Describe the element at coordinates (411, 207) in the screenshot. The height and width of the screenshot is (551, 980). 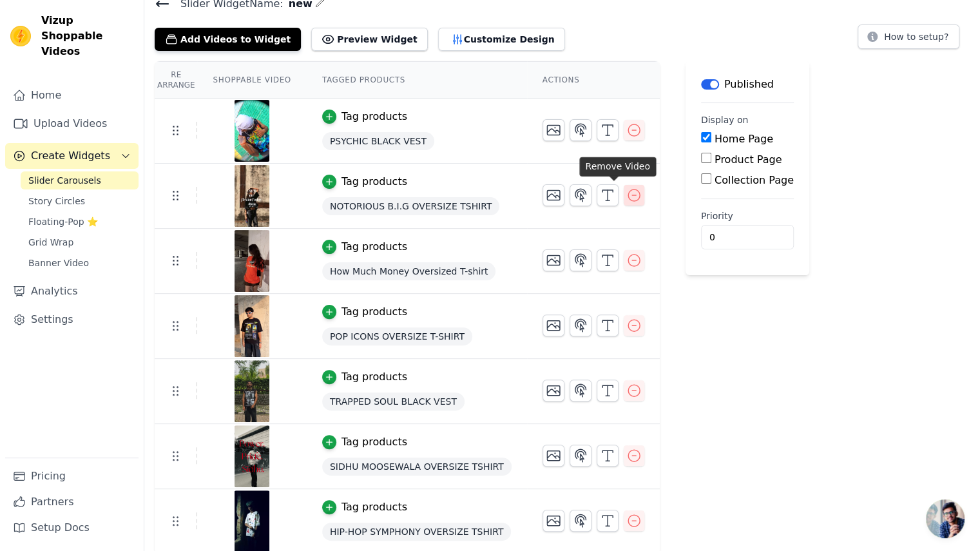
I see `span: NOTORIOUS B.I.G OVERSIZE TSHIRT` at that location.